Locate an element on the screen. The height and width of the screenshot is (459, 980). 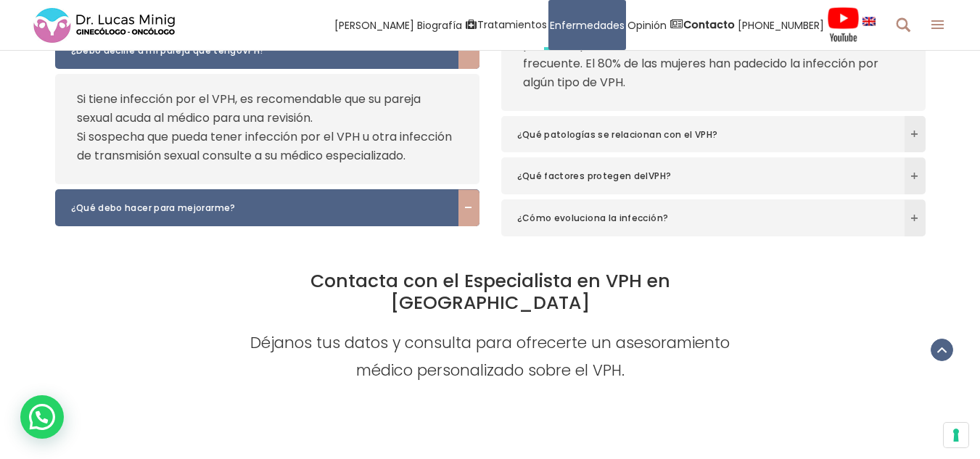
span: ¿Debo decirle a mi pareja que tengoVPH? is located at coordinates (259, 51).